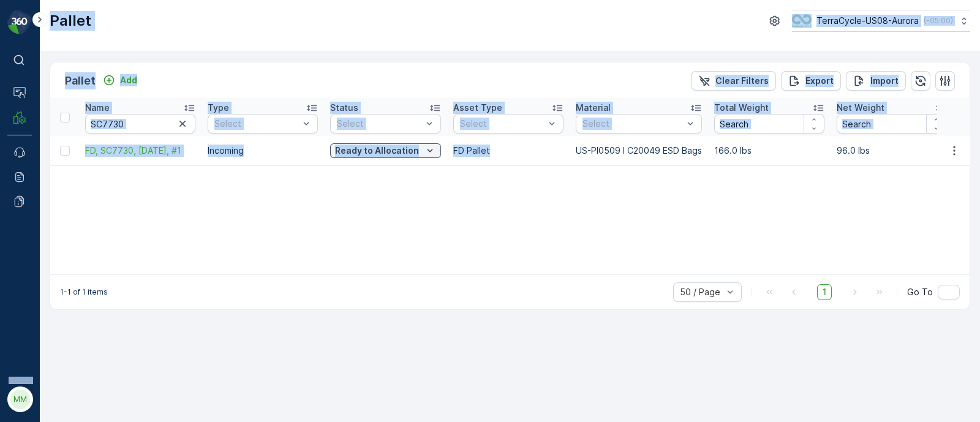  What do you see at coordinates (861, 108) in the screenshot?
I see `p: Net Weight` at bounding box center [861, 108].